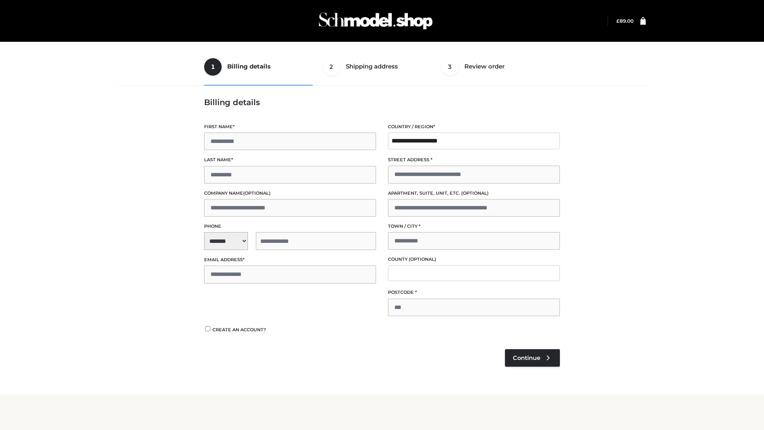 The image size is (764, 430). What do you see at coordinates (375, 21) in the screenshot?
I see `img: Schmodel Admin 964` at bounding box center [375, 21].